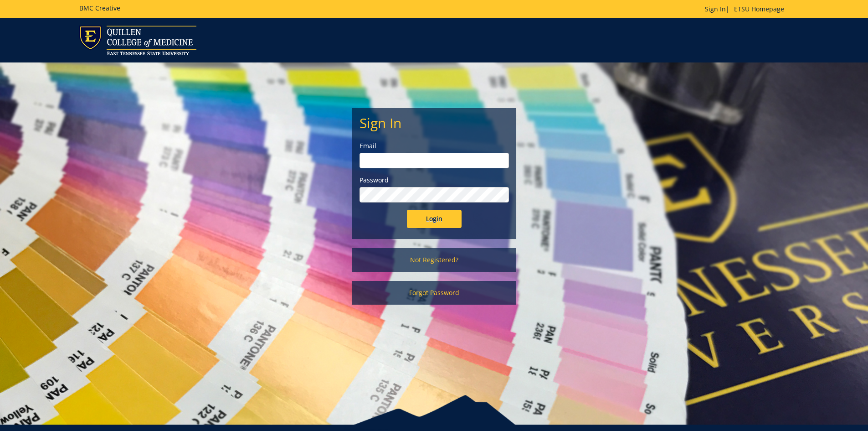 The height and width of the screenshot is (431, 868). I want to click on label: Password, so click(434, 180).